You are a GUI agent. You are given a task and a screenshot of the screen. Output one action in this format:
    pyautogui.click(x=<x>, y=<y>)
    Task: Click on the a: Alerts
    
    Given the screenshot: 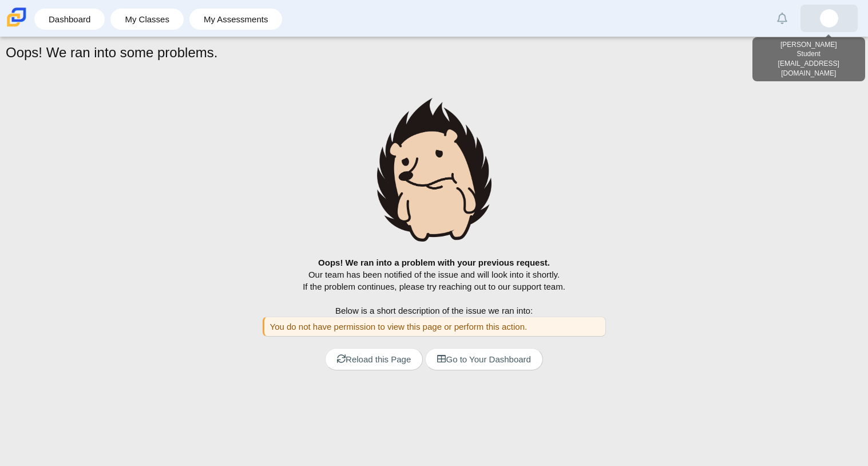 What is the action you would take?
    pyautogui.click(x=782, y=18)
    